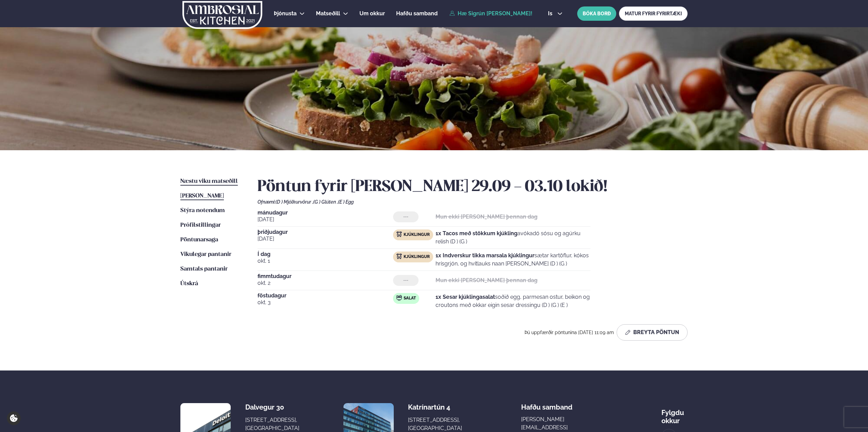  What do you see at coordinates (653, 13) in the screenshot?
I see `a: MATUR FYRIR FYRIRTÆKI` at bounding box center [653, 13].